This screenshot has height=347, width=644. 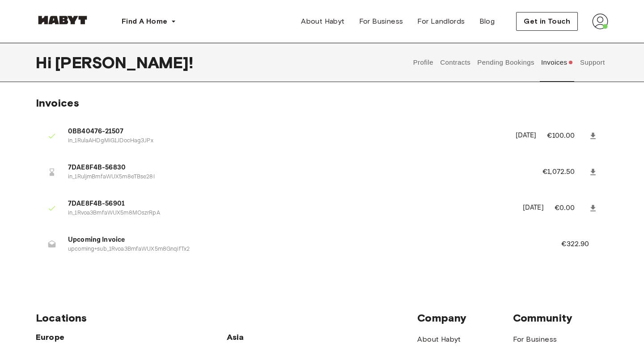 I want to click on img: avatar, so click(x=600, y=22).